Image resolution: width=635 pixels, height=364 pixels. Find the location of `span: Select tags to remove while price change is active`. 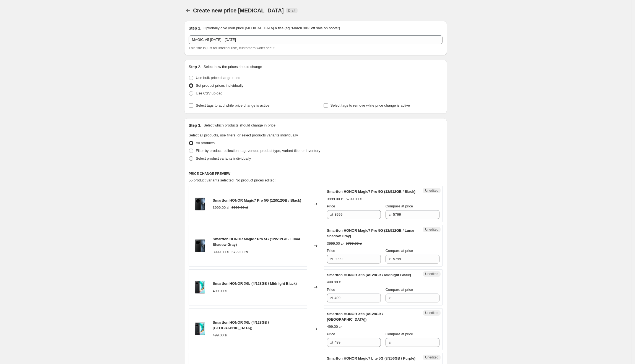

span: Select tags to remove while price change is active is located at coordinates (371, 105).